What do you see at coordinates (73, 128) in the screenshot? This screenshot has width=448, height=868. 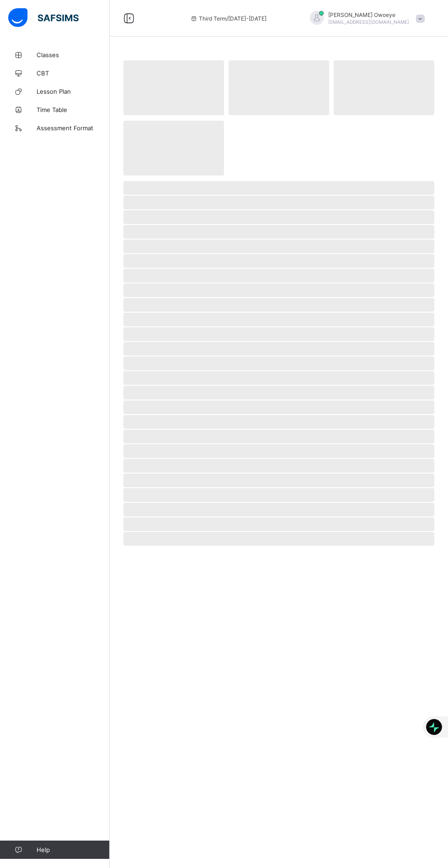 I see `span: Assessment Format` at bounding box center [73, 128].